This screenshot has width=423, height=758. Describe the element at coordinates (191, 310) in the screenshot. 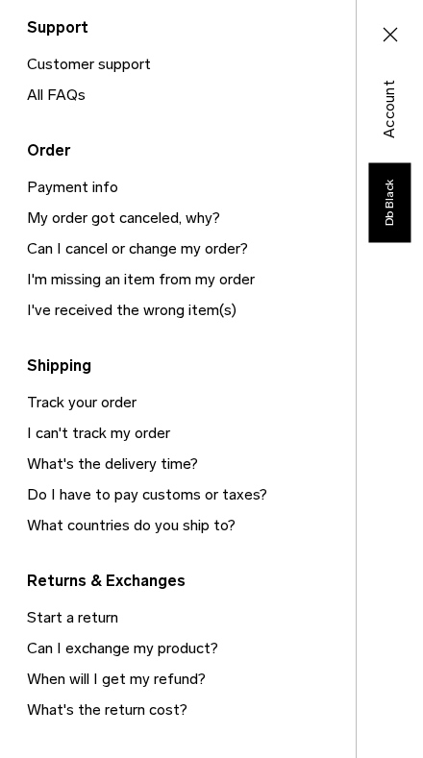

I see `a: I've received the wrong item(s)` at that location.